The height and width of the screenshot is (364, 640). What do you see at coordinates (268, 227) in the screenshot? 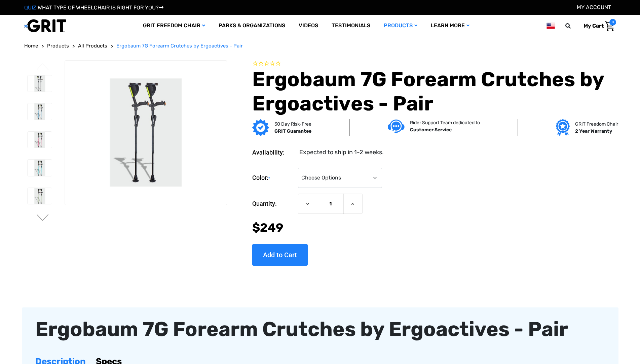
I see `span: $249` at bounding box center [268, 227].